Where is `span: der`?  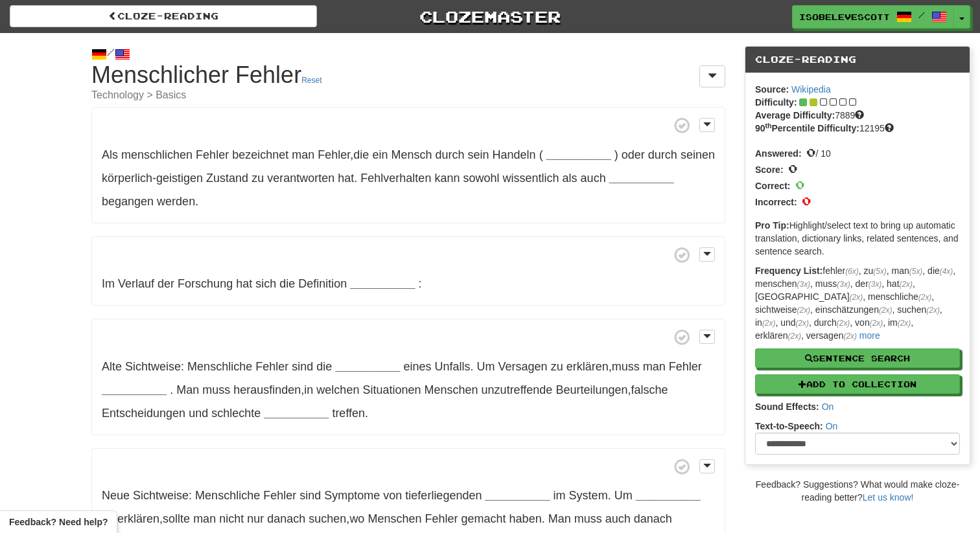
span: der is located at coordinates (166, 283).